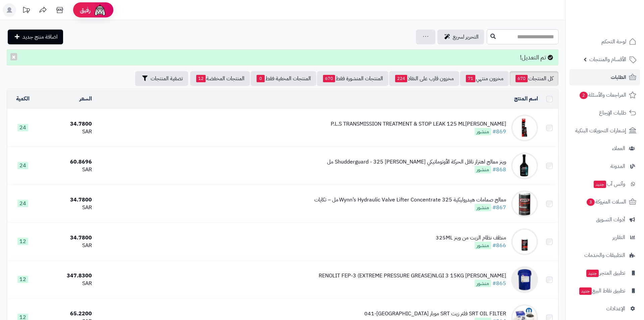 Image resolution: width=644 pixels, height=320 pixels. Describe the element at coordinates (611, 220) in the screenshot. I see `span: أدوات التسويق` at that location.